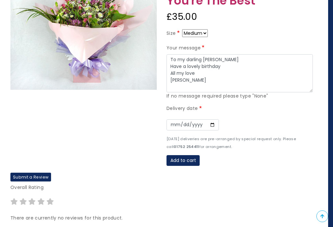 The image size is (333, 227). Describe the element at coordinates (186, 48) in the screenshot. I see `label: Your message` at that location.